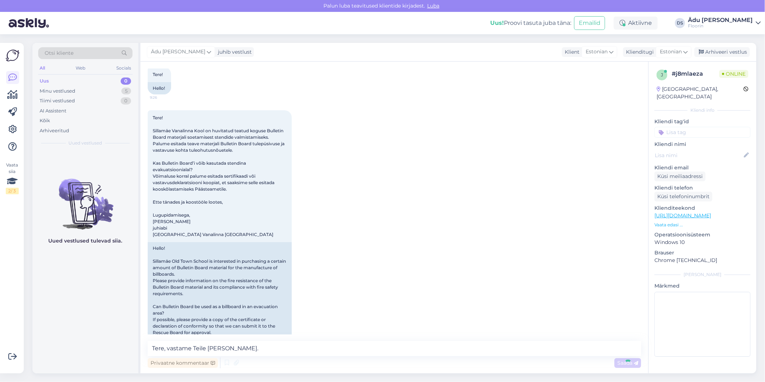  What do you see at coordinates (702, 242) in the screenshot?
I see `p: Windows 10` at bounding box center [702, 242].